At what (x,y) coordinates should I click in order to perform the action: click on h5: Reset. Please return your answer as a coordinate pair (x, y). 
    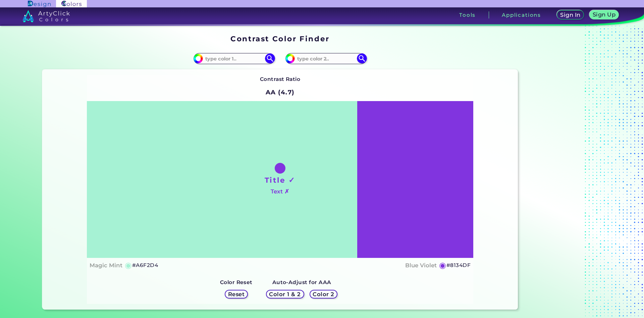
    Looking at the image, I should click on (236, 294).